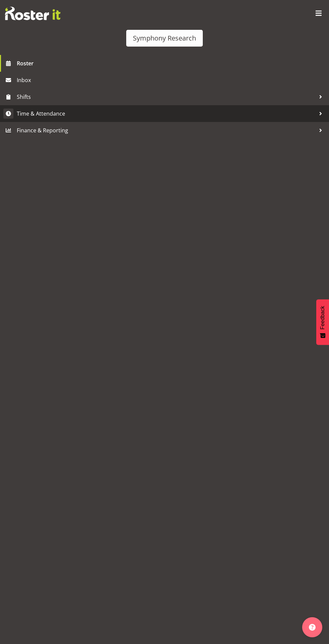 The height and width of the screenshot is (644, 329). I want to click on span: Roster, so click(171, 64).